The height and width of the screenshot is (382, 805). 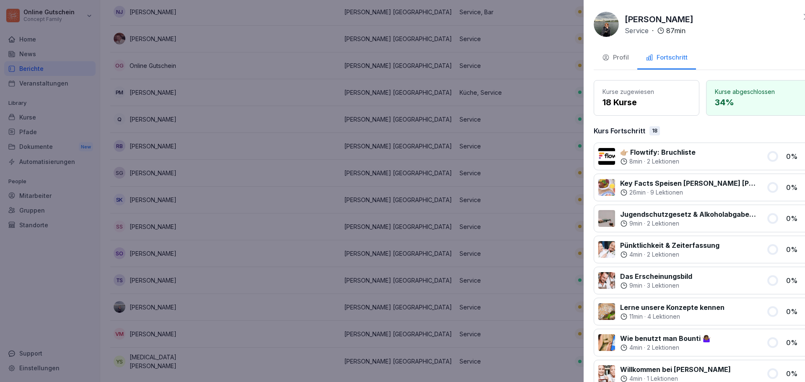 What do you see at coordinates (663, 285) in the screenshot?
I see `p: 3 Lektionen` at bounding box center [663, 285].